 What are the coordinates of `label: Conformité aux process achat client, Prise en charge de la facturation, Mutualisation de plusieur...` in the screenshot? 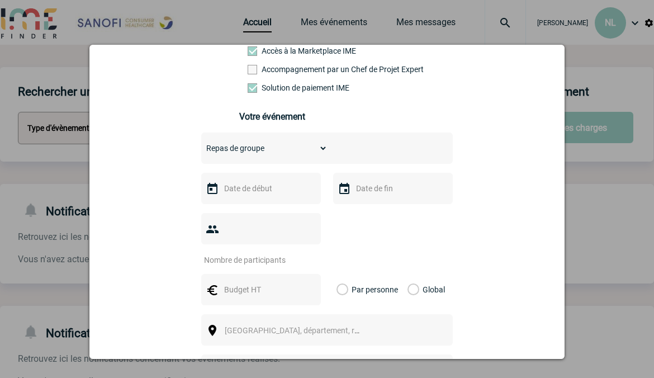 It's located at (272, 88).